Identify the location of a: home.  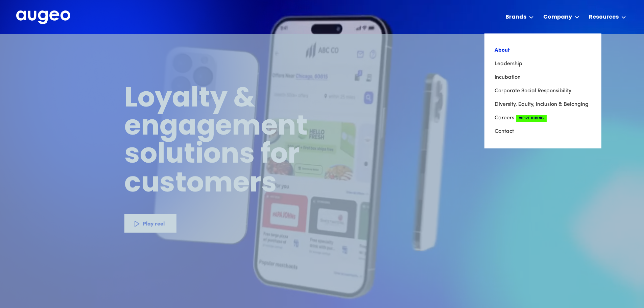
(43, 17).